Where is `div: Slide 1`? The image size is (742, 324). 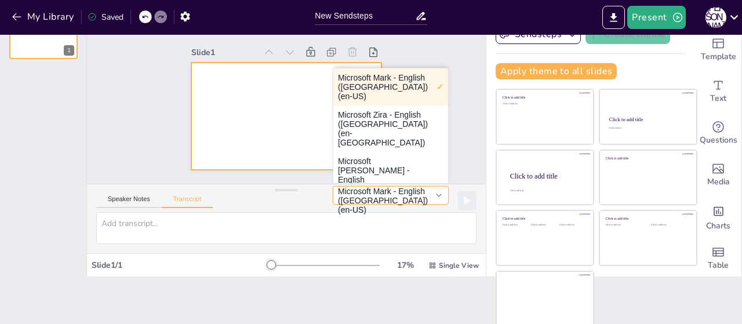
div: Slide 1 is located at coordinates (224, 52).